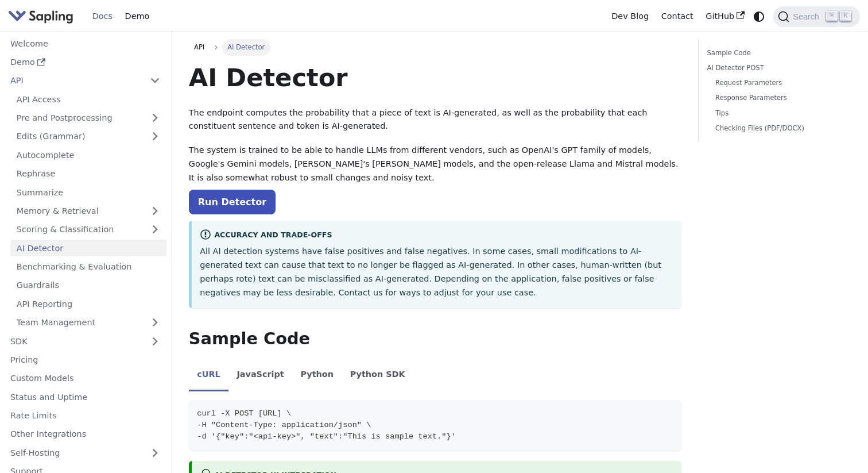 This screenshot has height=473, width=868. What do you see at coordinates (778, 52) in the screenshot?
I see `a: Sample Code` at bounding box center [778, 52].